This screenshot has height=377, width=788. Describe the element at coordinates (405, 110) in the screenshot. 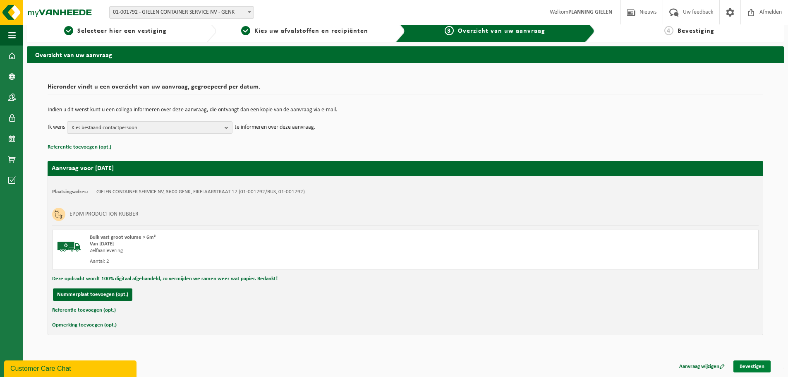

I see `p: Indien u dit wenst kunt u een collega informeren over deze aanvraag, die ontvangt dan een kopie v...` at that location.